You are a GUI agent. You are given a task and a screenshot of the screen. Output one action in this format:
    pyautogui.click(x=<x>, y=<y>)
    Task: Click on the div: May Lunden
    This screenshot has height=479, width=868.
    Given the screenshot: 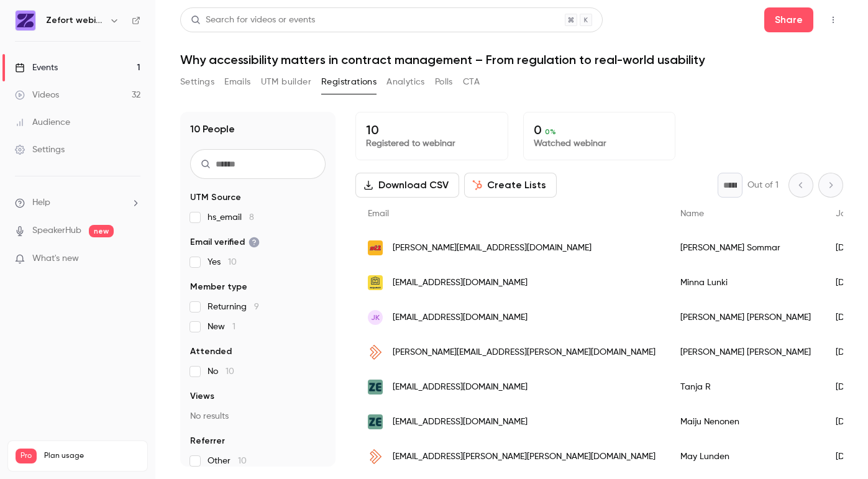 What is the action you would take?
    pyautogui.click(x=745, y=457)
    